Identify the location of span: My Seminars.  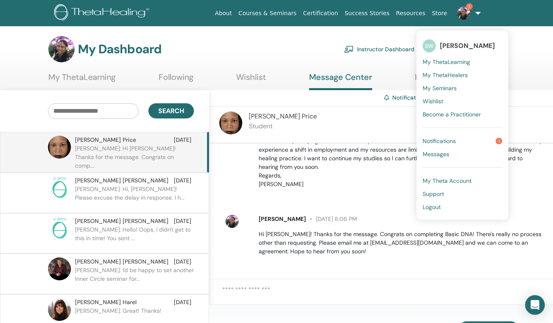
(439, 88).